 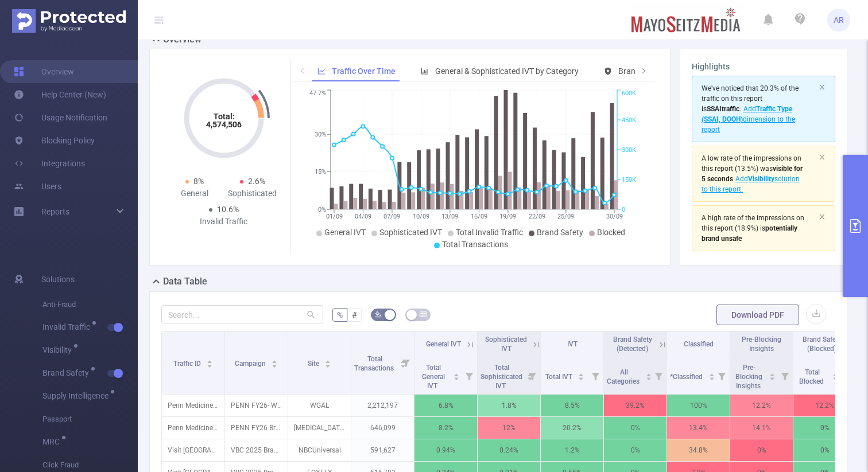 What do you see at coordinates (572, 451) in the screenshot?
I see `p: 1.2%` at bounding box center [572, 451].